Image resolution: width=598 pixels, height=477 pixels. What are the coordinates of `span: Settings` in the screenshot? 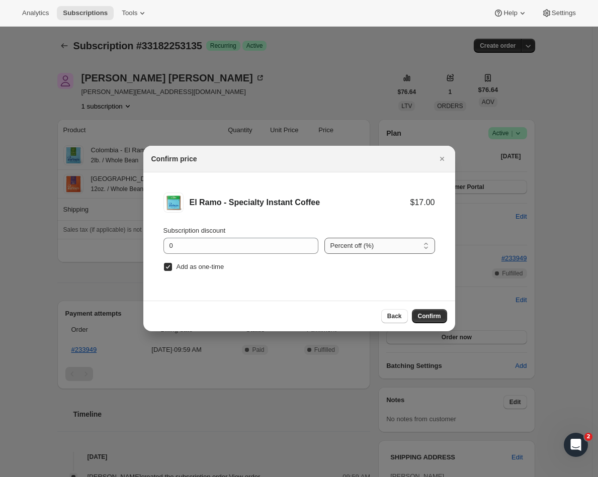 It's located at (564, 13).